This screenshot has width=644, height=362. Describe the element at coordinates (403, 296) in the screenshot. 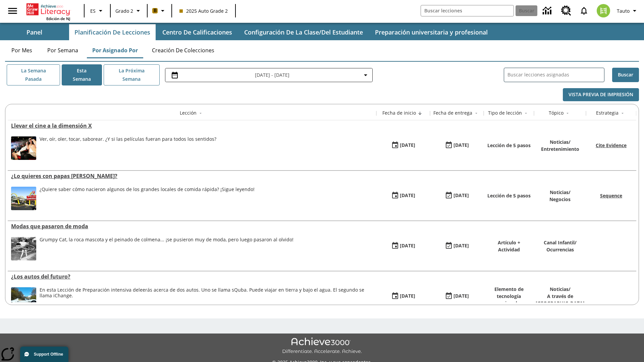

I see `button: 07/01/25: Primer día en que estuvo disponible la lección` at that location.